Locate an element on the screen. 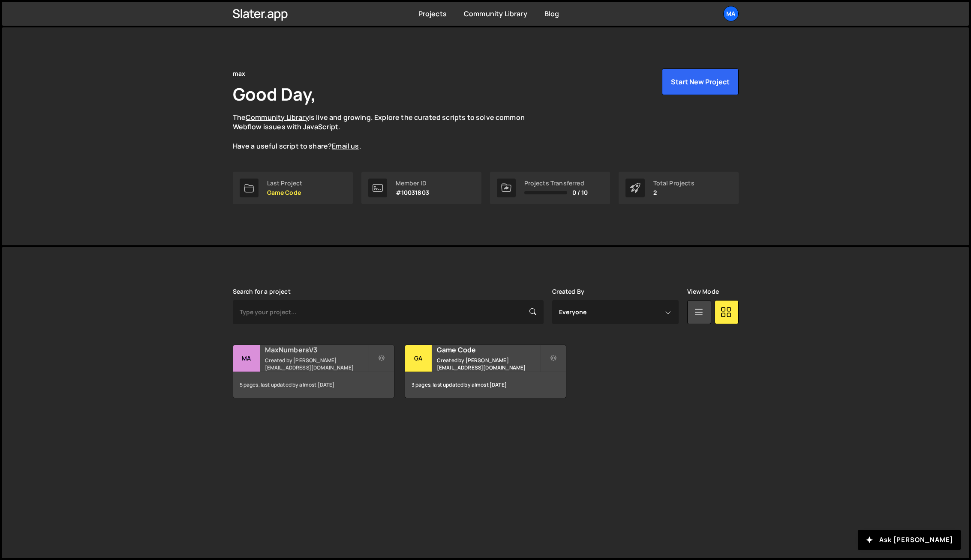  p: 2 is located at coordinates (673, 193).